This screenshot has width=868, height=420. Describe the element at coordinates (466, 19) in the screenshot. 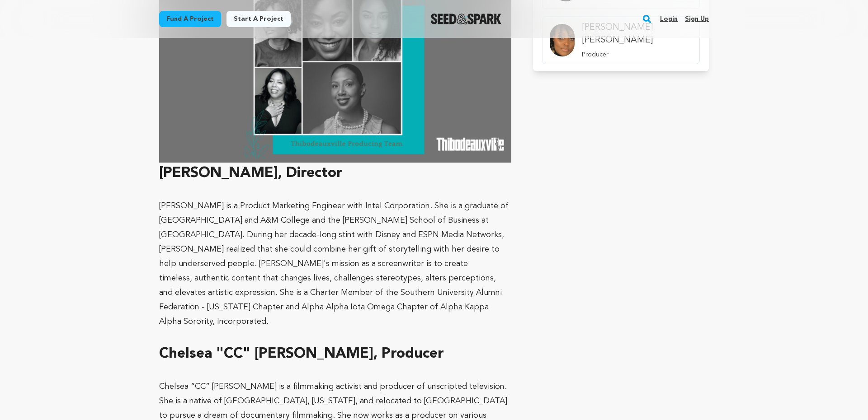

I see `a: Seed&Spark Homepage` at that location.